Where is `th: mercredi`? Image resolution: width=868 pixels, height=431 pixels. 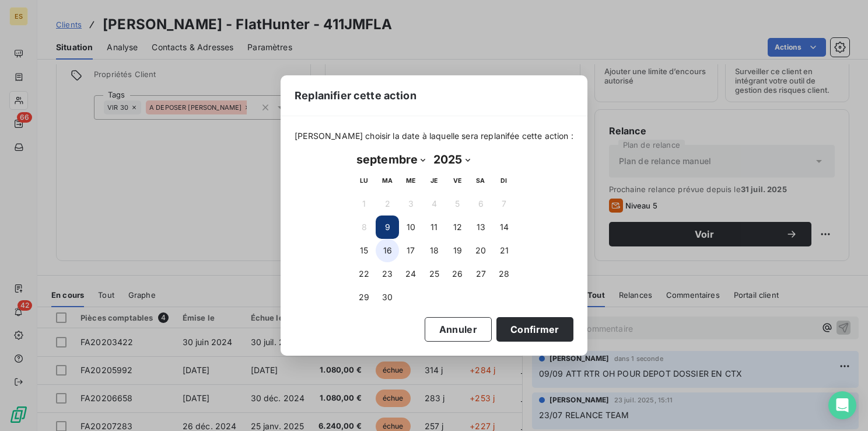
th: mercredi is located at coordinates (411, 181).